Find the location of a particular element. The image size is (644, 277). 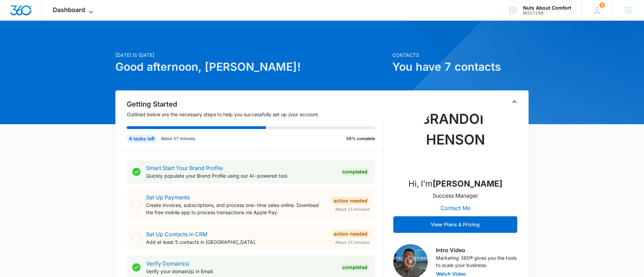

p: Contacts is located at coordinates (460, 55).